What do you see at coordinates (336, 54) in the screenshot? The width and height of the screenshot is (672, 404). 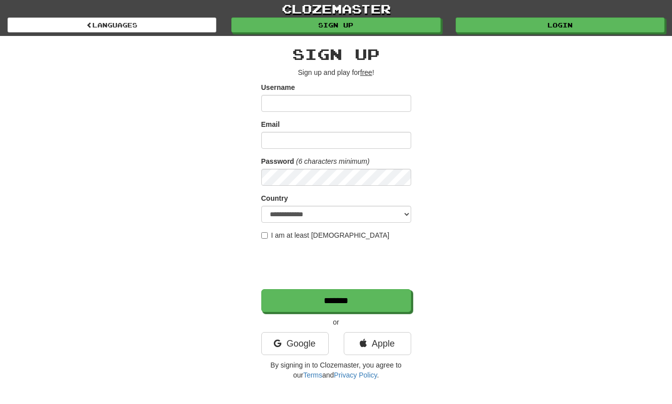 I see `h2: Sign up` at bounding box center [336, 54].